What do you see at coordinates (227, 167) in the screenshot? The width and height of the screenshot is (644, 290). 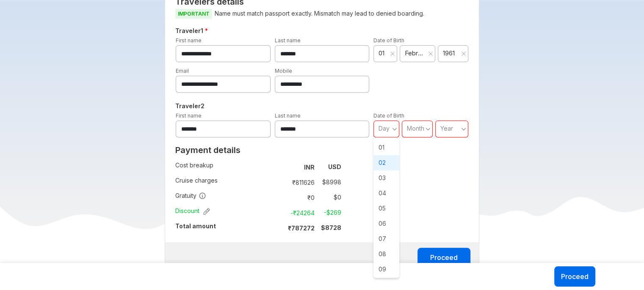 I see `td: Cost breakup` at bounding box center [227, 167].